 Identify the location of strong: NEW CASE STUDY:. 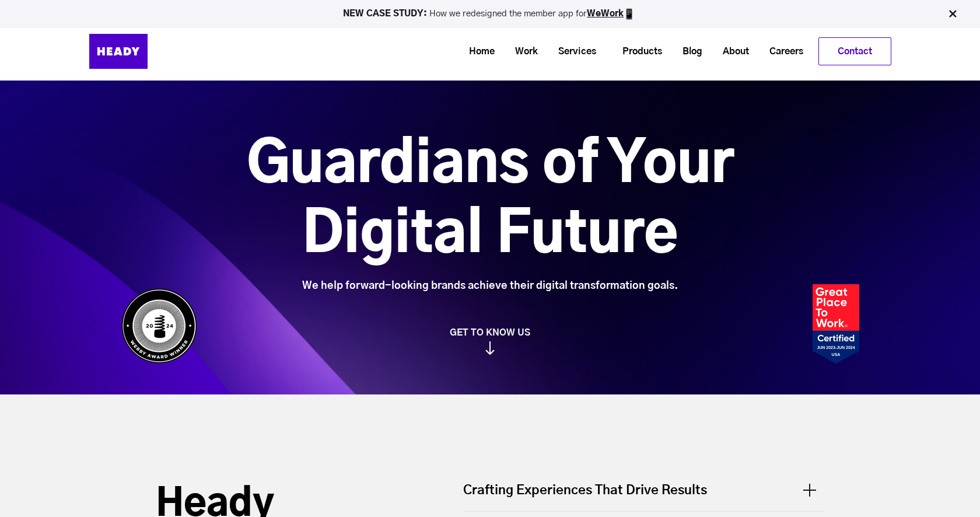
(387, 14).